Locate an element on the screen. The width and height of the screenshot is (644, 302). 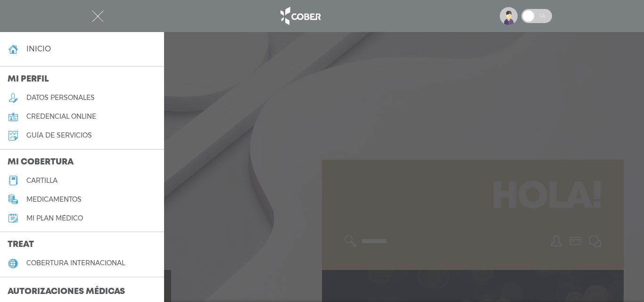
h5: credencial online is located at coordinates (61, 116).